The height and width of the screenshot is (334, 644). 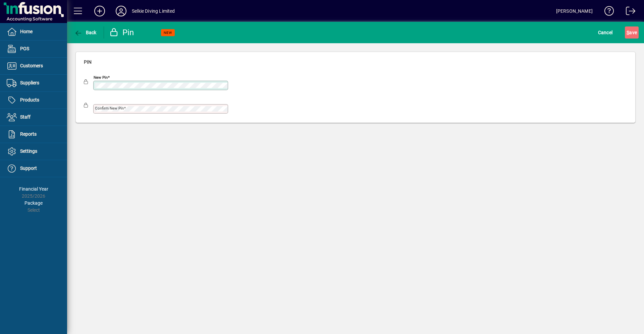 I want to click on span: Package, so click(x=34, y=203).